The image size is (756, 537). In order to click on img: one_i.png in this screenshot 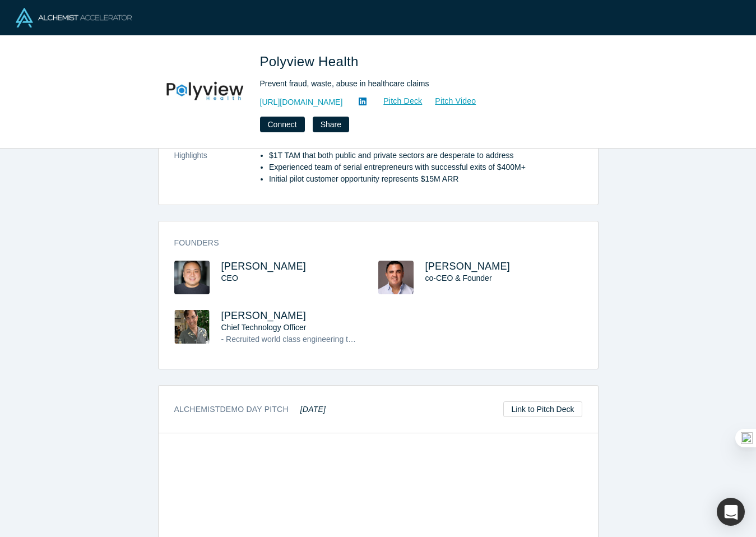, I will do `click(746, 437)`.